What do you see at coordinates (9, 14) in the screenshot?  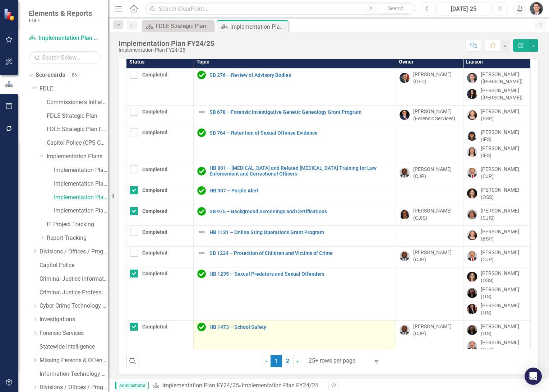 I see `img: ClearPoint Strategy` at bounding box center [9, 14].